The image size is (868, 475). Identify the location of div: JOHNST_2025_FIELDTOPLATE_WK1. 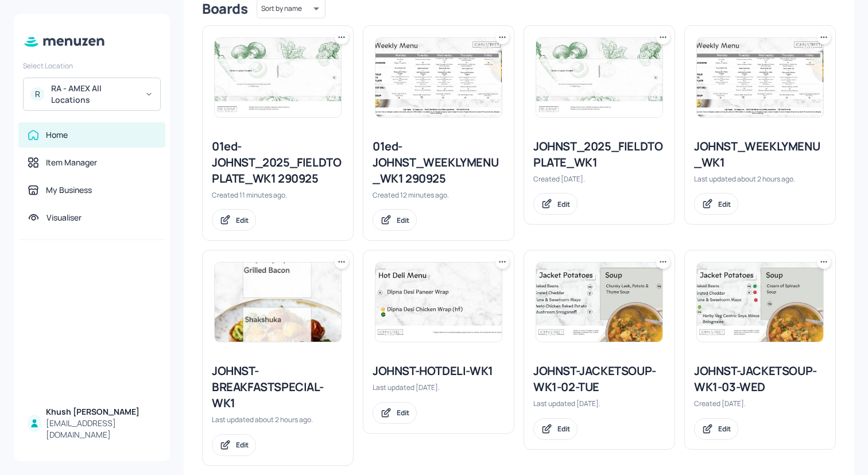
(599, 155).